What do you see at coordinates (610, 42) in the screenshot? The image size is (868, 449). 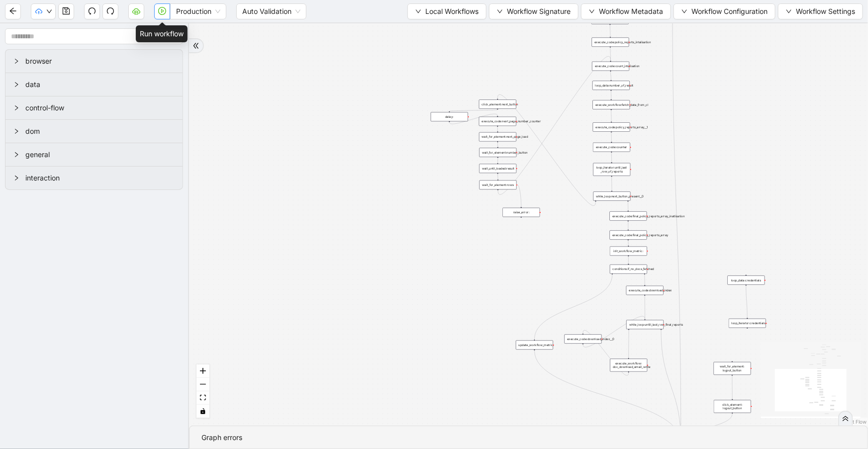 I see `div: execute_code:policy_reports_intalisation` at bounding box center [610, 42].